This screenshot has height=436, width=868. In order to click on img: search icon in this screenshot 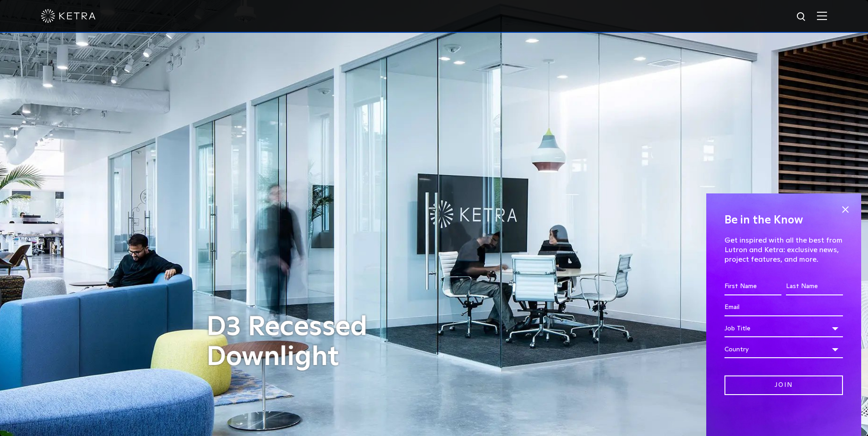, I will do `click(801, 17)`.